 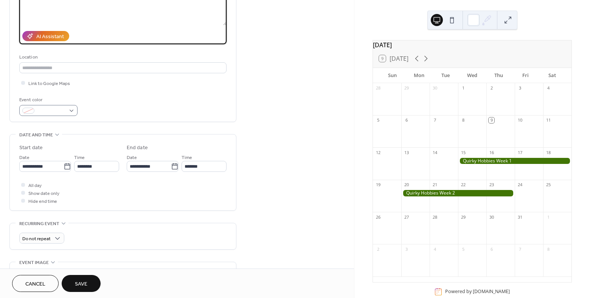 What do you see at coordinates (43, 202) in the screenshot?
I see `span: Hide end time` at bounding box center [43, 202].